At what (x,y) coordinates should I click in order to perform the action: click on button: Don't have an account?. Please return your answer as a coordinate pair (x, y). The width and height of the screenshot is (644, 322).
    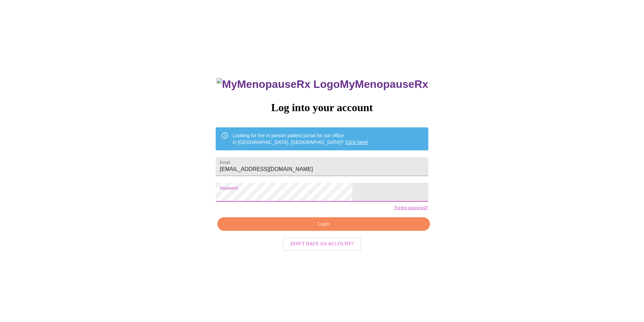
    Looking at the image, I should click on (322, 244).